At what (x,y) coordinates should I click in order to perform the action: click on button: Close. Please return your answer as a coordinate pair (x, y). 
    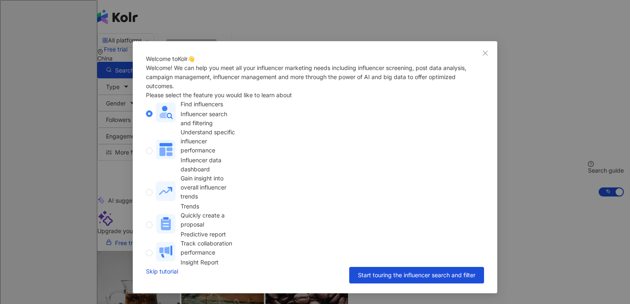
    Looking at the image, I should click on (485, 53).